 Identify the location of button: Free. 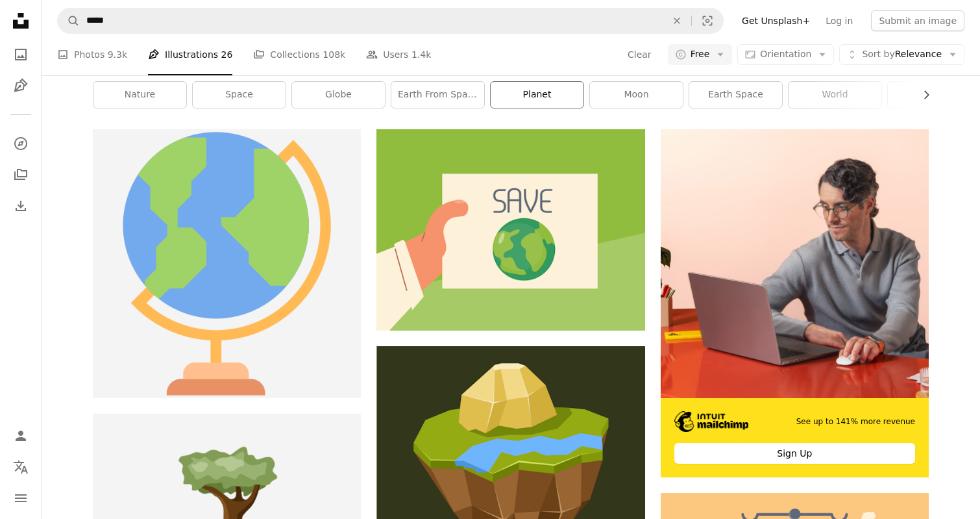
(700, 55).